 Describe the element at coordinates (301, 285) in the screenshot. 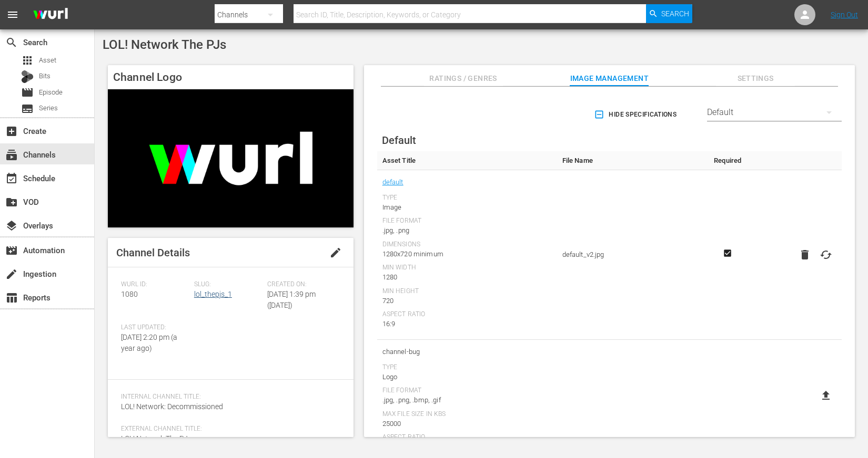

I see `span: Created On:` at that location.